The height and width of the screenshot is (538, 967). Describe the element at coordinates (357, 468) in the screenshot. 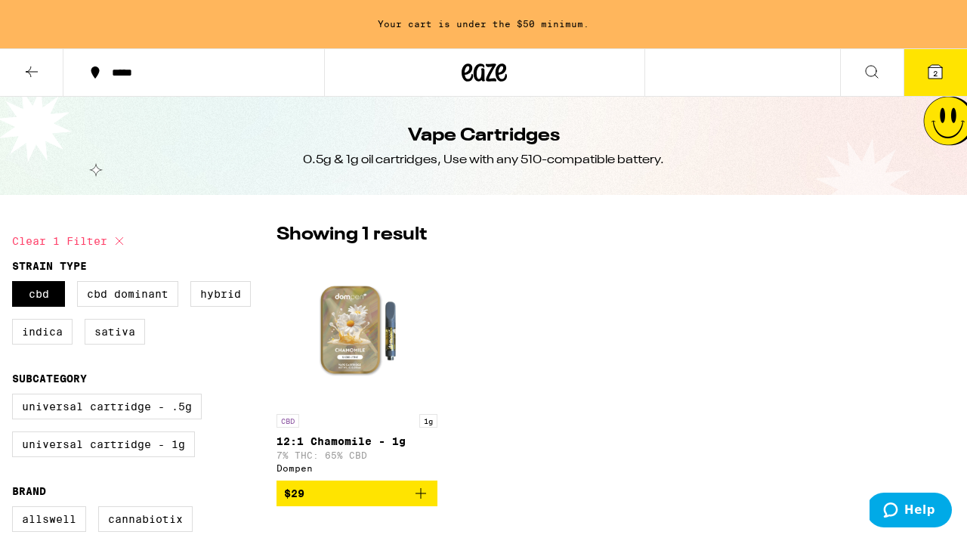

I see `div: Dompen` at that location.